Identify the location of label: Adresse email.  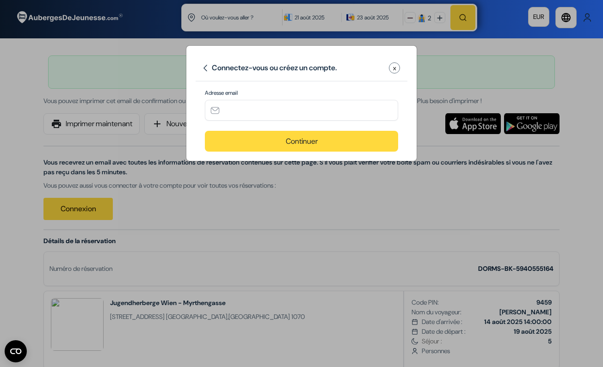
(301, 93).